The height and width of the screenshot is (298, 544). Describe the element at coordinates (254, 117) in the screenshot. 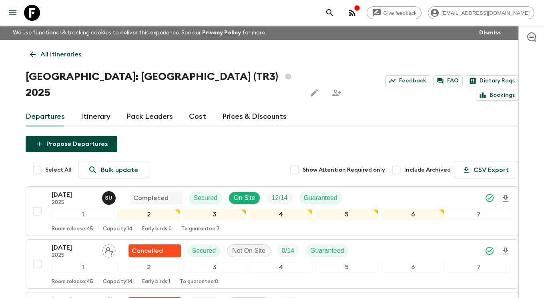

I see `a: Prices & Discounts` at that location.